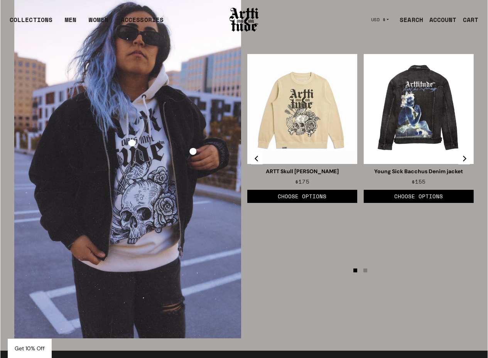 Image resolution: width=488 pixels, height=358 pixels. Describe the element at coordinates (408, 20) in the screenshot. I see `a: SEARCH` at that location.